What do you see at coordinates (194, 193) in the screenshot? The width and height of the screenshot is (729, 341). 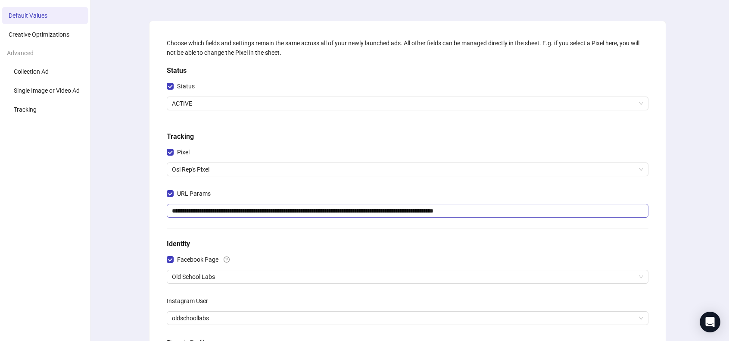 I see `span: URL Params` at bounding box center [194, 193].